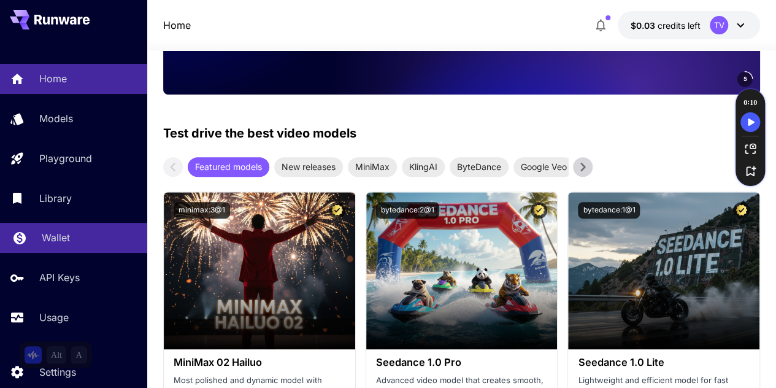 This screenshot has width=776, height=388. Describe the element at coordinates (372, 166) in the screenshot. I see `span: MiniMax` at that location.